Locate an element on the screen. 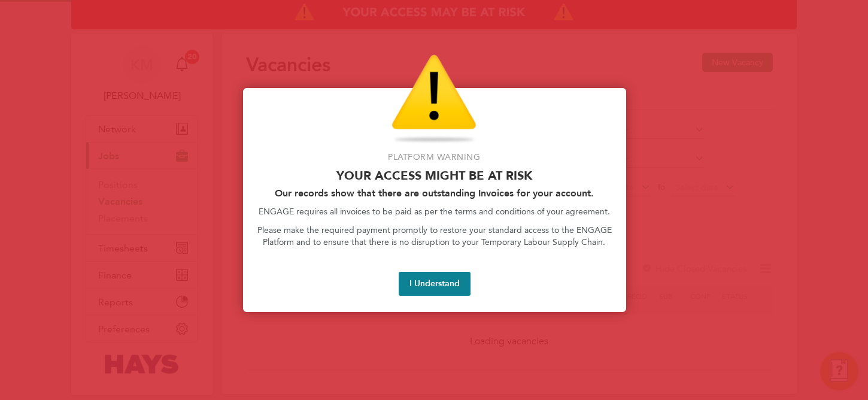 Image resolution: width=868 pixels, height=400 pixels. p: Please make the required payment promptly to restore your standard access to the ENGAGE Platform ... is located at coordinates (435, 236).